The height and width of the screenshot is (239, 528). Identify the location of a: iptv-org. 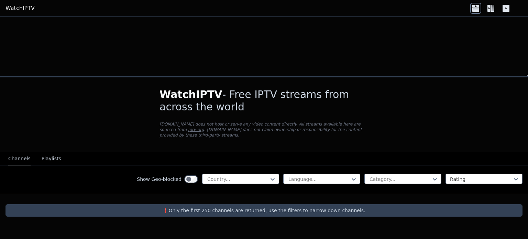
(196, 130).